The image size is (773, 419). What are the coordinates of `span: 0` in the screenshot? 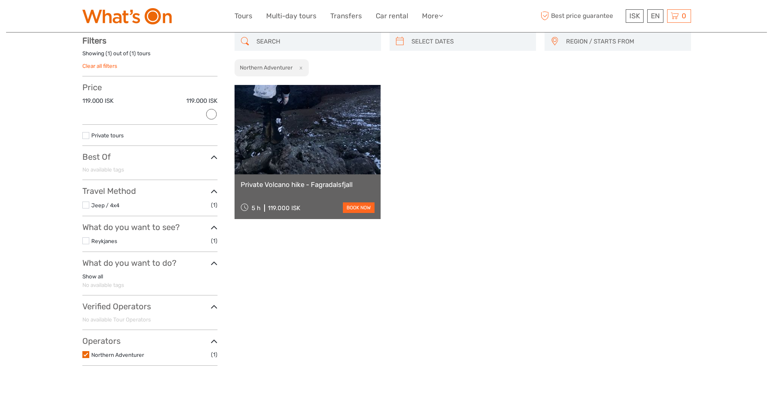 It's located at (684, 16).